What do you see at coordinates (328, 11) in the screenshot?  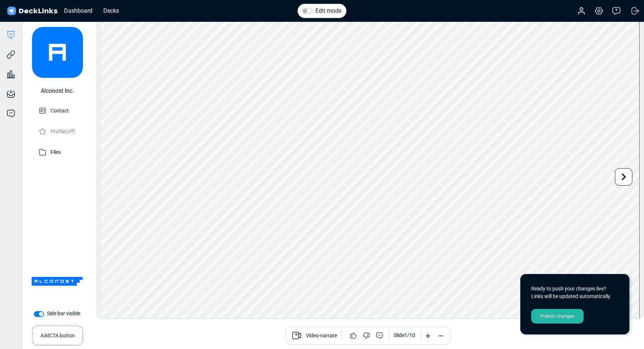 I see `label: Edit mode` at bounding box center [328, 11].